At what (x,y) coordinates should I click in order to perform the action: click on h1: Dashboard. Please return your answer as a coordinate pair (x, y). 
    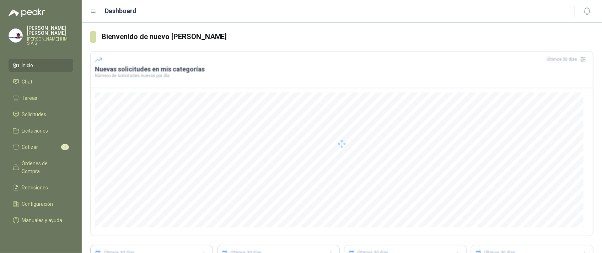
    Looking at the image, I should click on (121, 11).